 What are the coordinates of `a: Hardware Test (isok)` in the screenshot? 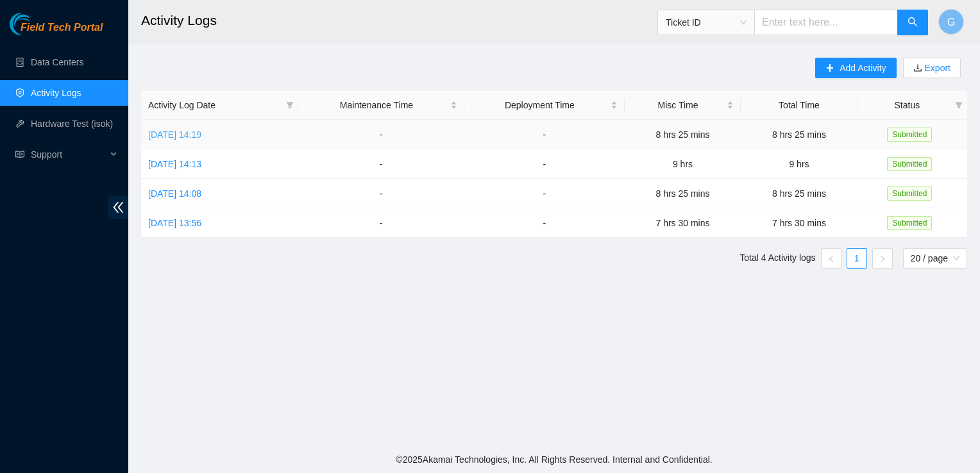 It's located at (72, 124).